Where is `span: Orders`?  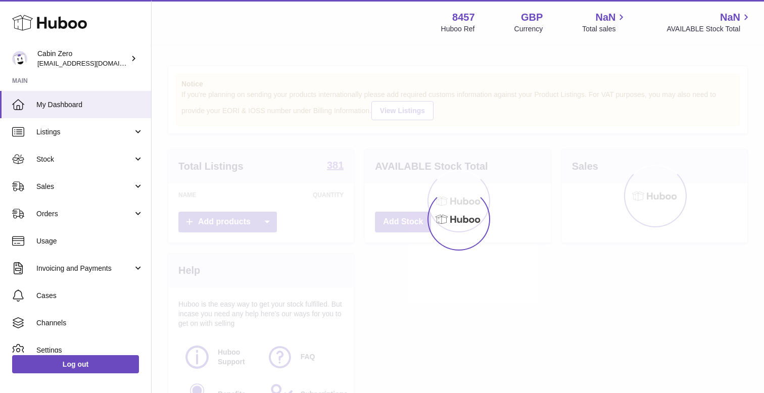 span: Orders is located at coordinates (84, 214).